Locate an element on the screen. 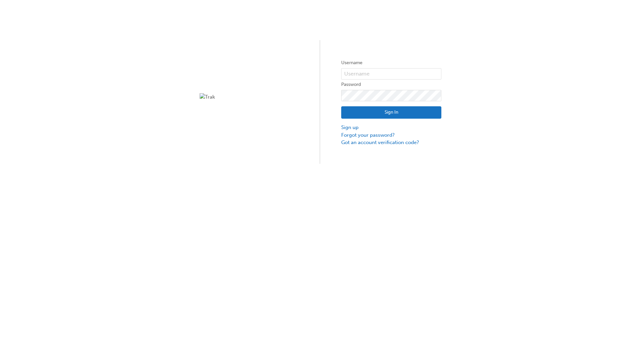 This screenshot has width=641, height=361. input: Username is located at coordinates (391, 74).